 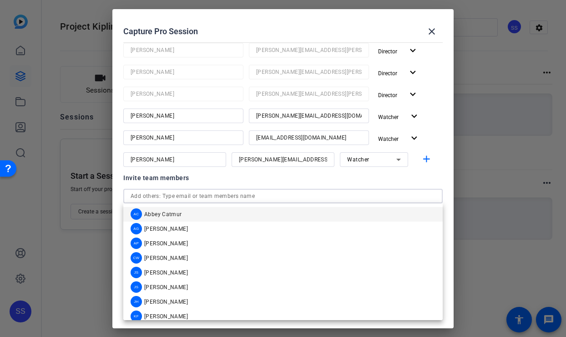 What do you see at coordinates (283, 31) in the screenshot?
I see `div: Capture Pro Session` at bounding box center [283, 31].